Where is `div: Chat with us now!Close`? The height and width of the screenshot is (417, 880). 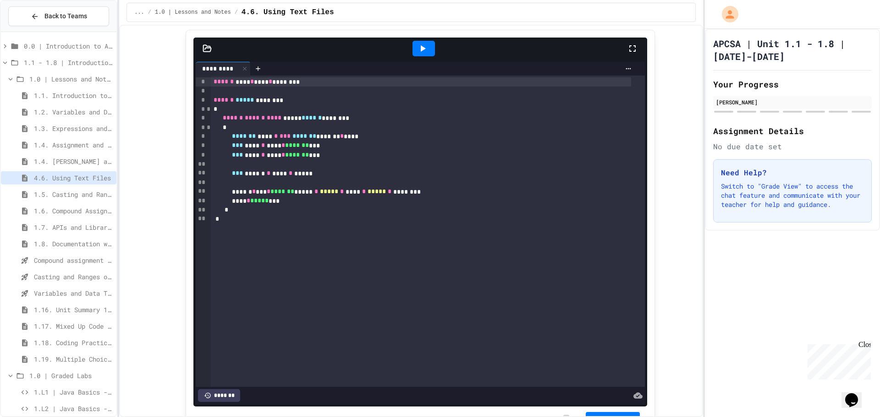
div: Chat with us now!Close is located at coordinates (33, 31).